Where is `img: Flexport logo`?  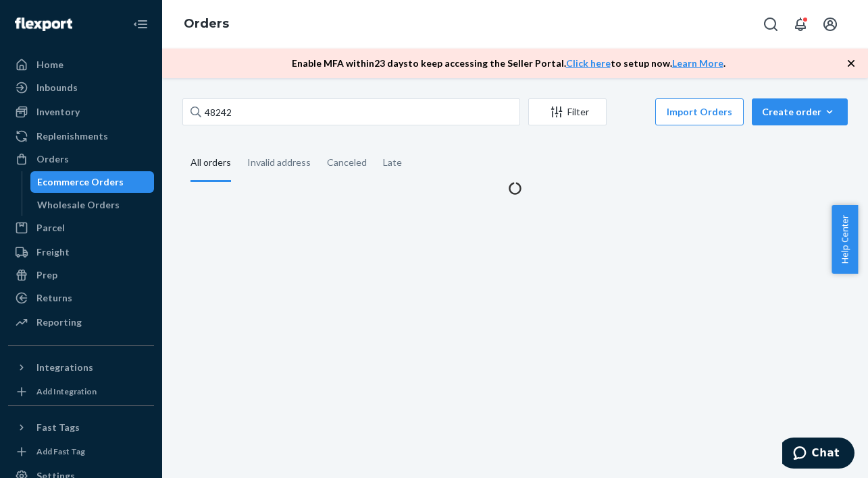 img: Flexport logo is located at coordinates (43, 24).